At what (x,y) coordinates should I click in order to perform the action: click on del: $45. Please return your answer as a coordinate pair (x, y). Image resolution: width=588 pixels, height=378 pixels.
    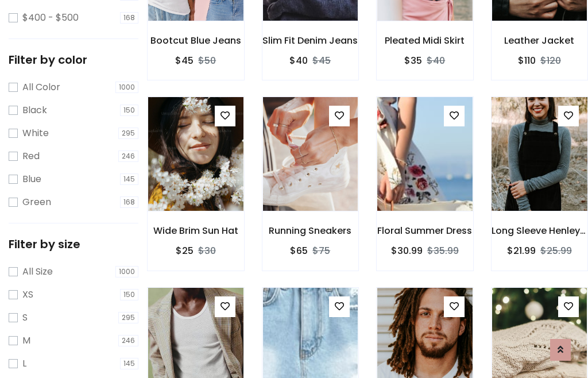
    Looking at the image, I should click on (322, 61).